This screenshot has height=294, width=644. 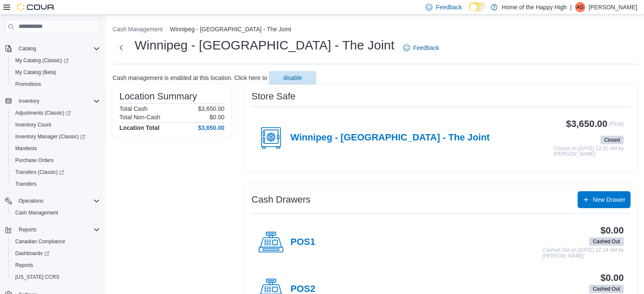 I want to click on h3: Cash Drawers, so click(x=281, y=200).